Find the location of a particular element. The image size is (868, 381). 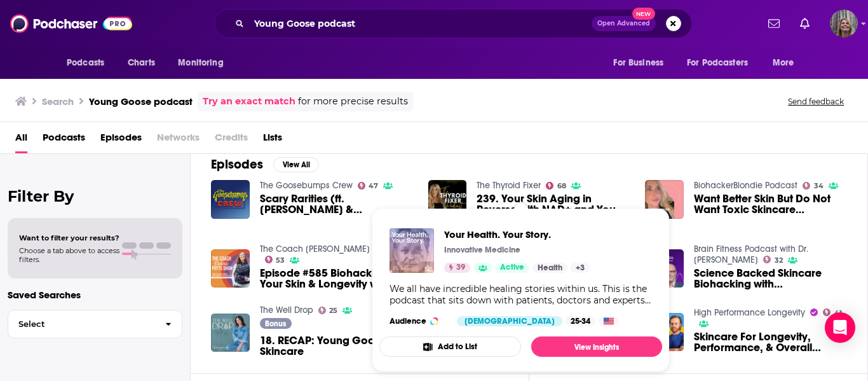

span: Lists is located at coordinates (272, 140).